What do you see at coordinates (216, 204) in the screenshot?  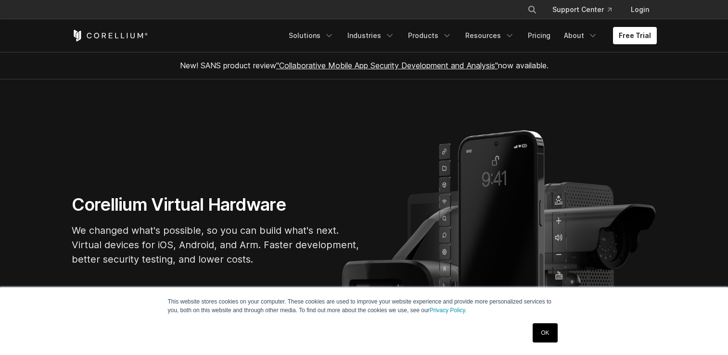 I see `h1: Corellium Virtual Hardware` at bounding box center [216, 204].